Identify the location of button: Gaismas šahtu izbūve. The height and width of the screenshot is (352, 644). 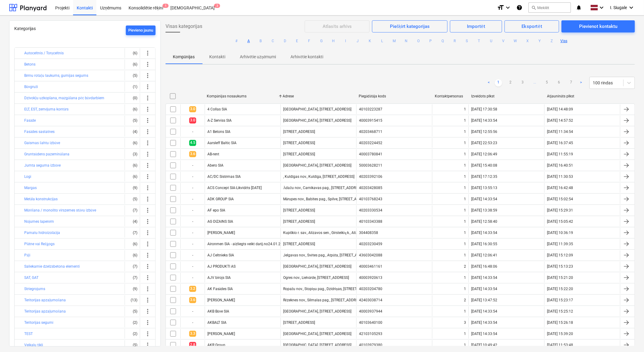
(42, 143).